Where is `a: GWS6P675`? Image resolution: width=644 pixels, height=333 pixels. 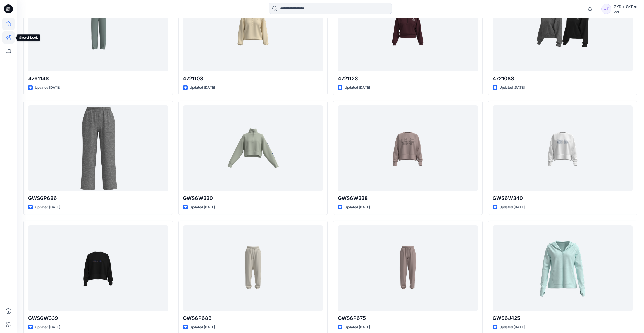
a: GWS6P675 is located at coordinates (408, 268).